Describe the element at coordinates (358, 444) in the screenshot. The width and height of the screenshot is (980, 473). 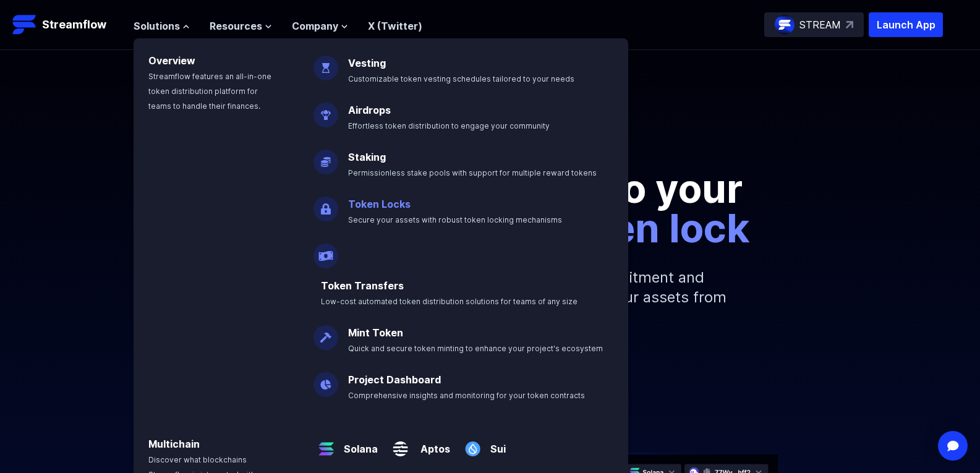
I see `a: Solana` at that location.